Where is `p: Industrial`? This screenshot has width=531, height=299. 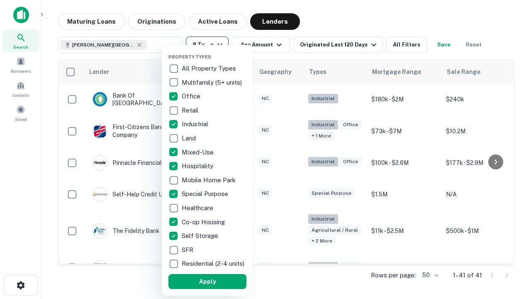
p: Industrial is located at coordinates (196, 124).